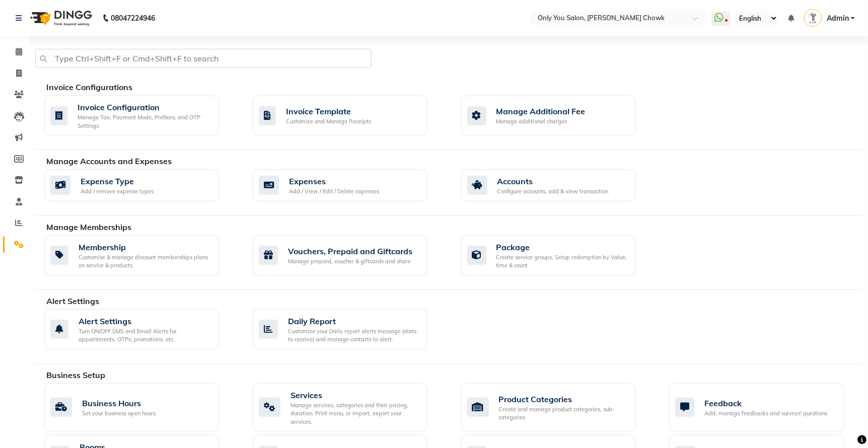 This screenshot has width=868, height=448. What do you see at coordinates (334, 181) in the screenshot?
I see `div: Expenses` at bounding box center [334, 181].